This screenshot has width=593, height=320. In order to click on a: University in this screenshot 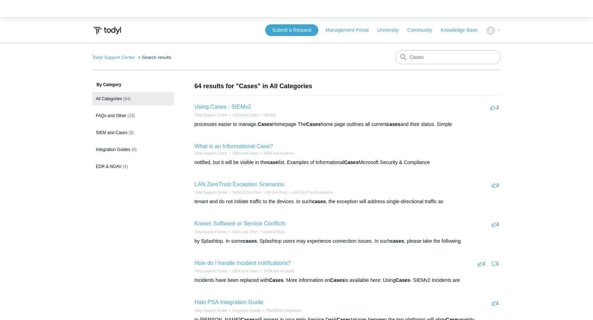, I will do `click(391, 30)`.